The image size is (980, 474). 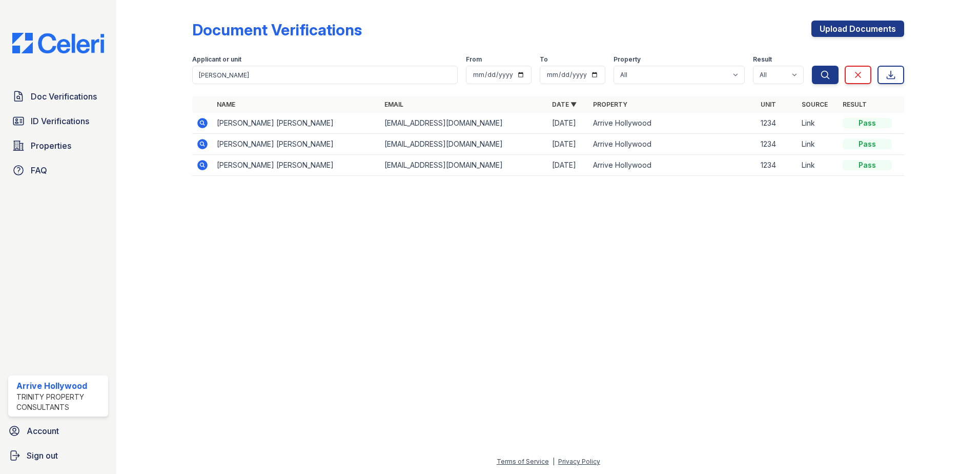 I want to click on button: Sign out, so click(x=58, y=455).